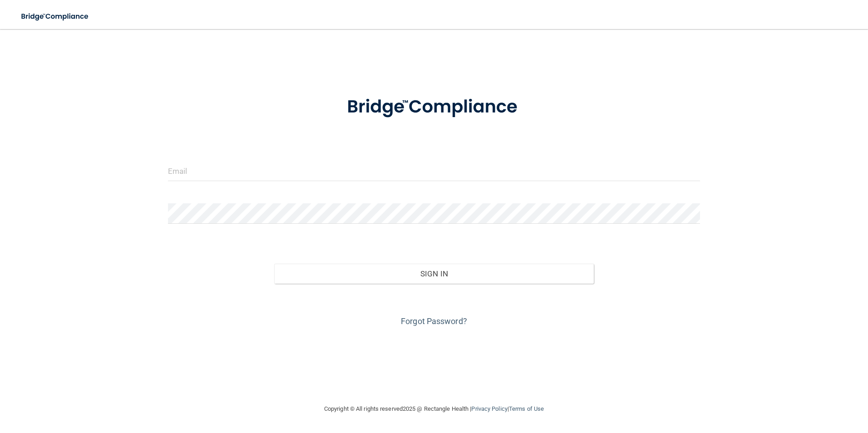 The height and width of the screenshot is (433, 868). What do you see at coordinates (434, 321) in the screenshot?
I see `a: Forgot Password?` at bounding box center [434, 321].